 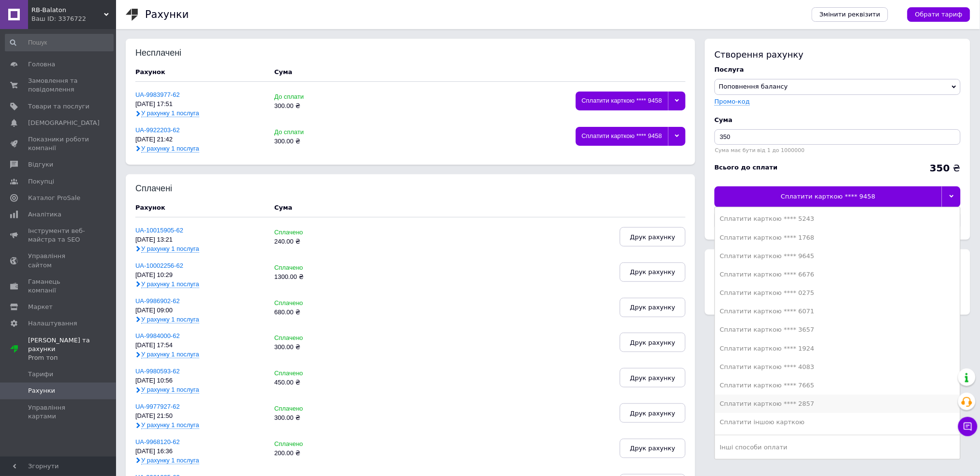 What do you see at coordinates (74, 19) in the screenshot?
I see `div: Ваш ID: 3376722` at bounding box center [74, 19].